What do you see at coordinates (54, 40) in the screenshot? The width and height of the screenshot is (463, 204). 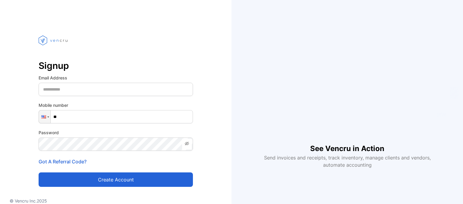 I see `img: vencru logo` at bounding box center [54, 40].